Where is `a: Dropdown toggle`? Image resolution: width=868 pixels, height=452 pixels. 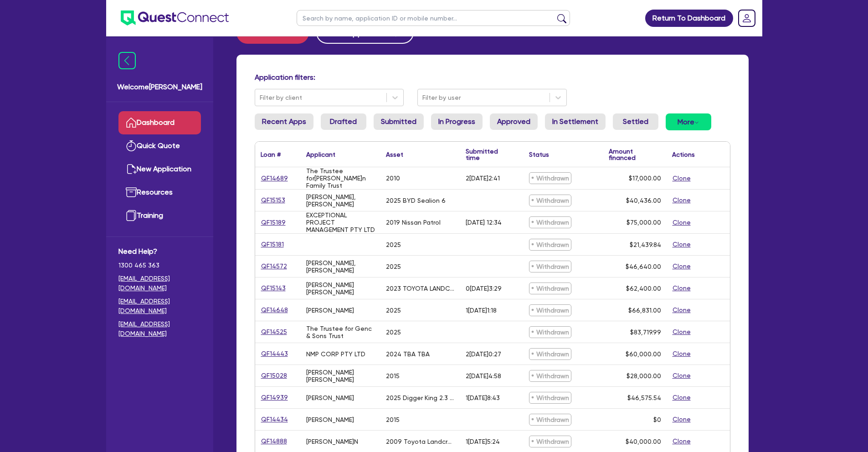
a: Dropdown toggle is located at coordinates (747, 18).